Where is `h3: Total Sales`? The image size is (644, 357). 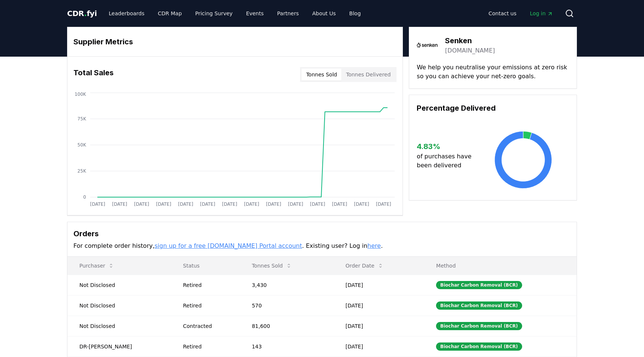
h3: Total Sales is located at coordinates (94, 74).